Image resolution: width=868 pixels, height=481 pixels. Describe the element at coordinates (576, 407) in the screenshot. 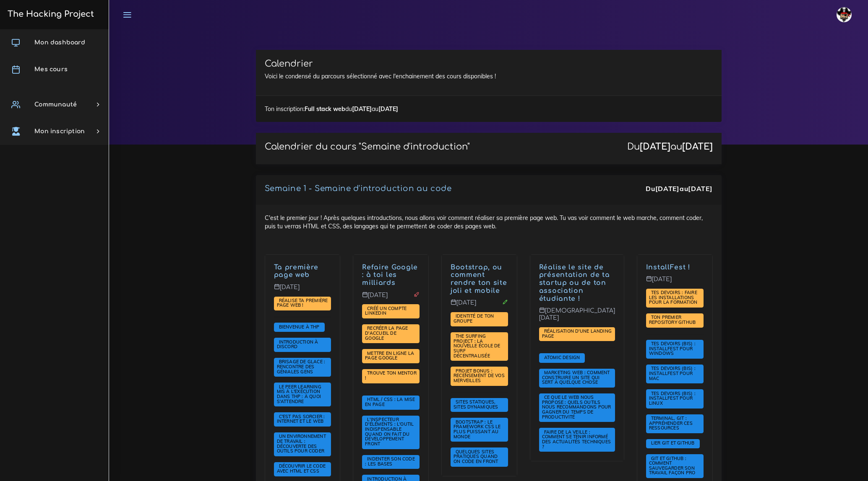

I see `span: Ce que le web nous propose : quels outils nous recommandons pour gagner du temps de productivité` at that location.